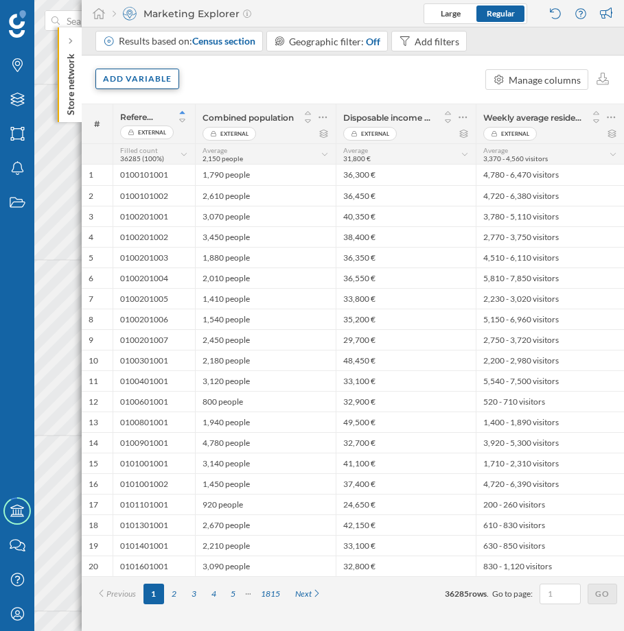 The height and width of the screenshot is (631, 624). Describe the element at coordinates (93, 526) in the screenshot. I see `span: 18` at that location.